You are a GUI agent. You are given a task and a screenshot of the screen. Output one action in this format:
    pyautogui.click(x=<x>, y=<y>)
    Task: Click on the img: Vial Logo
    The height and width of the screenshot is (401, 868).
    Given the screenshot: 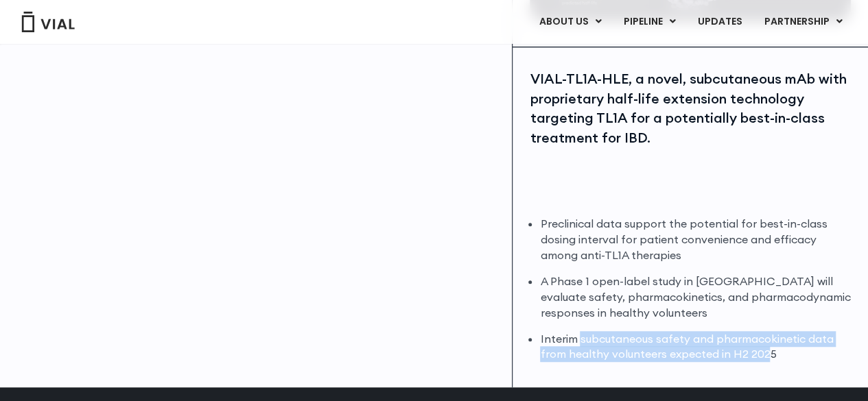 What is the action you would take?
    pyautogui.click(x=48, y=22)
    